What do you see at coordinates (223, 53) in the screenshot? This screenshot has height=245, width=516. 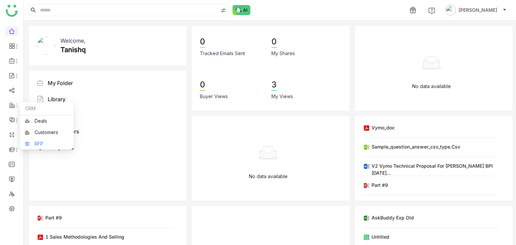 I see `div: Tracked Emails Sent` at bounding box center [223, 53].